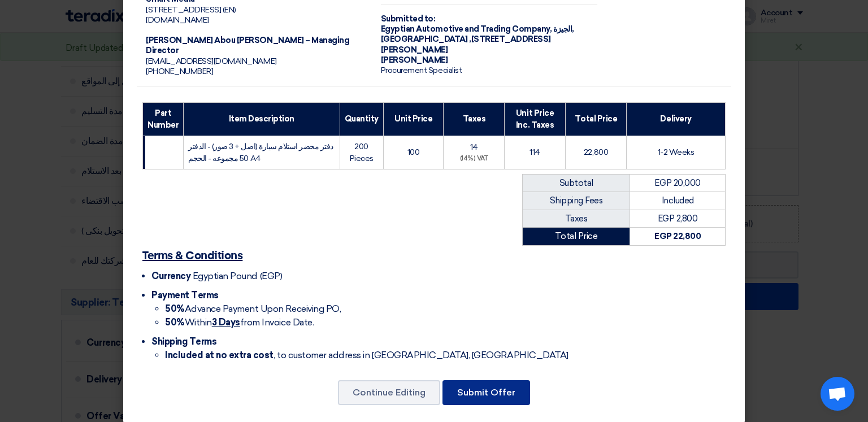 Image resolution: width=868 pixels, height=422 pixels. Describe the element at coordinates (261, 153) in the screenshot. I see `span: دفتر محضر استلام سيارة (اصل + 3 صور) - الدفتر 50 مجموعه - الحجم A4` at that location.